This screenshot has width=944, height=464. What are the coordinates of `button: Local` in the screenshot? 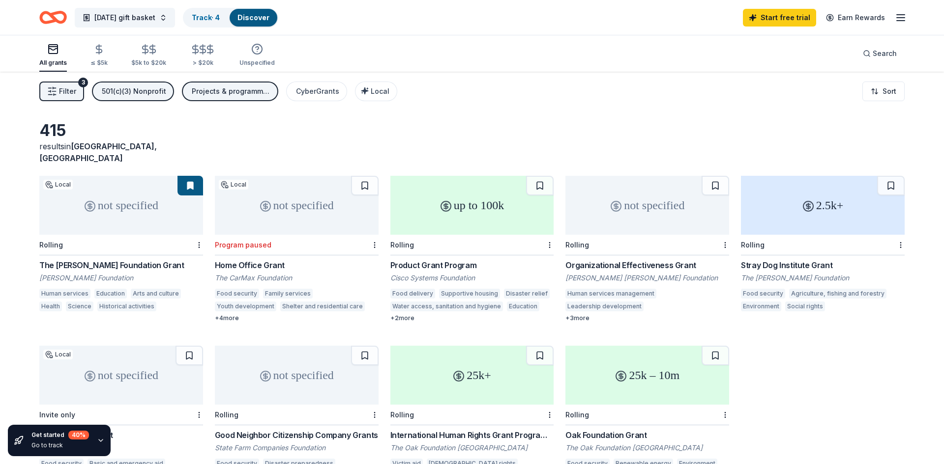 It's located at (376, 91).